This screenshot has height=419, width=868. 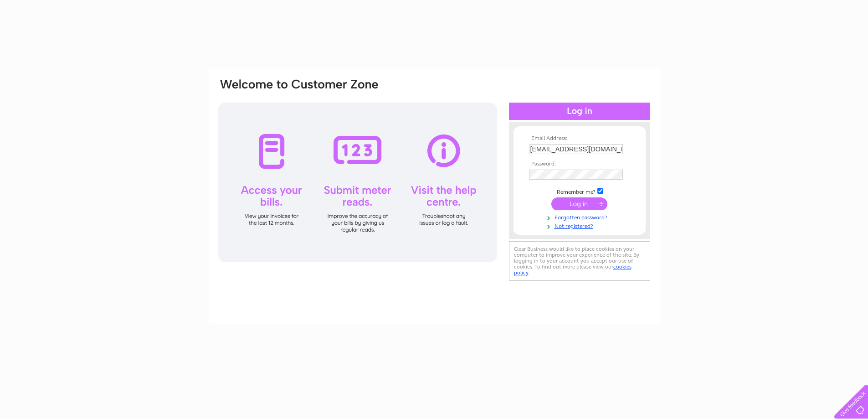 What do you see at coordinates (579, 204) in the screenshot?
I see `input: Submit` at bounding box center [579, 204].